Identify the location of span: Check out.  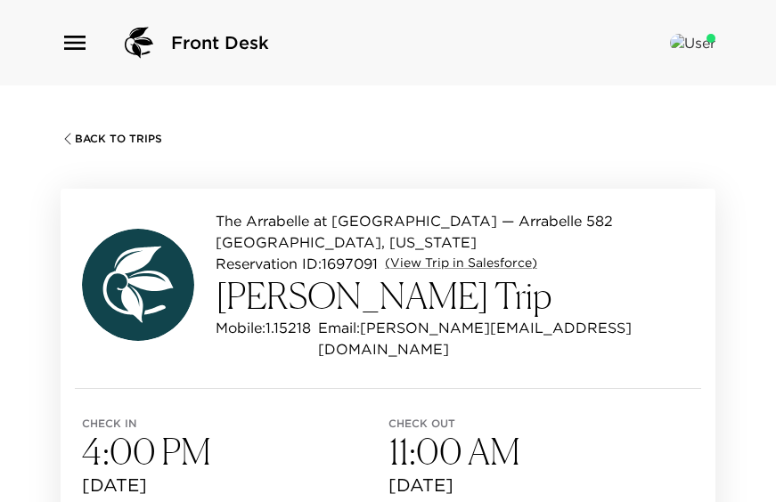
(541, 424).